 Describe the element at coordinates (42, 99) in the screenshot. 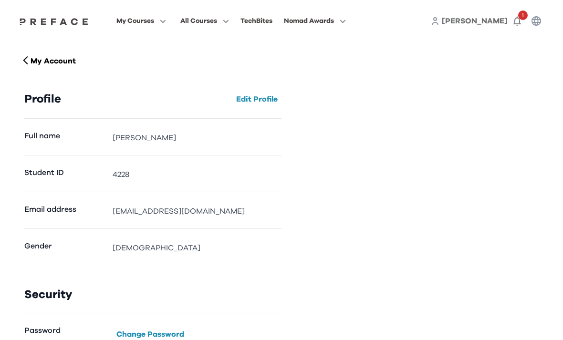

I see `h3: Profile` at that location.